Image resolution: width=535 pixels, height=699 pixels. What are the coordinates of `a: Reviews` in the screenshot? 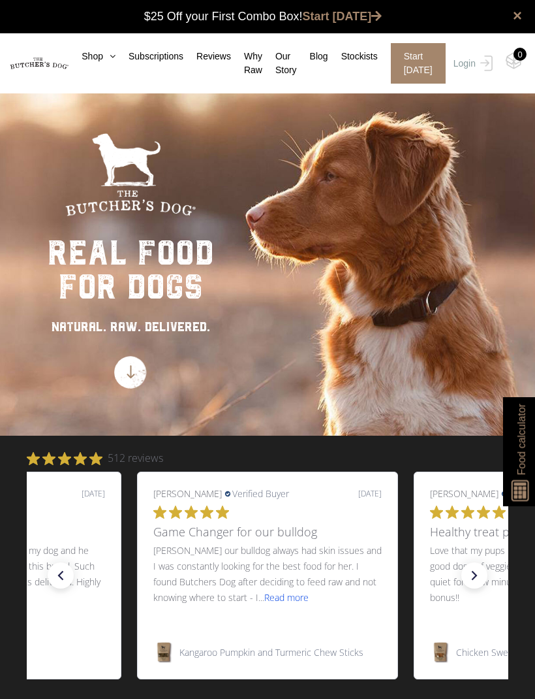 It's located at (207, 56).